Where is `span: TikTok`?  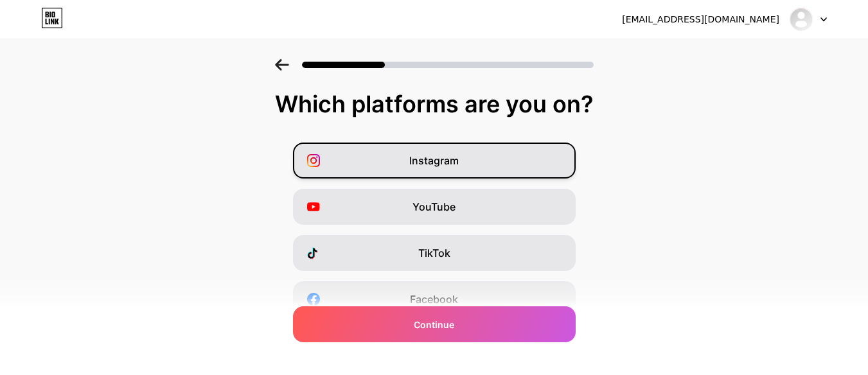
span: TikTok is located at coordinates (434, 253).